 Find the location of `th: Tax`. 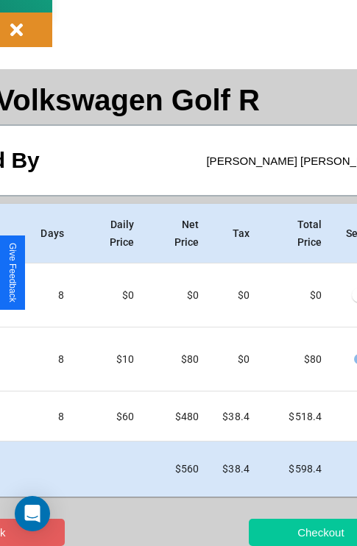

th: Tax is located at coordinates (235, 233).